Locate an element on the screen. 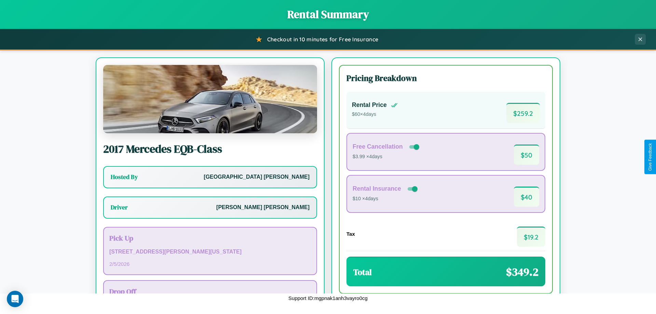 This screenshot has height=314, width=656. p: 2 / 5 / 2026 is located at coordinates (210, 264).